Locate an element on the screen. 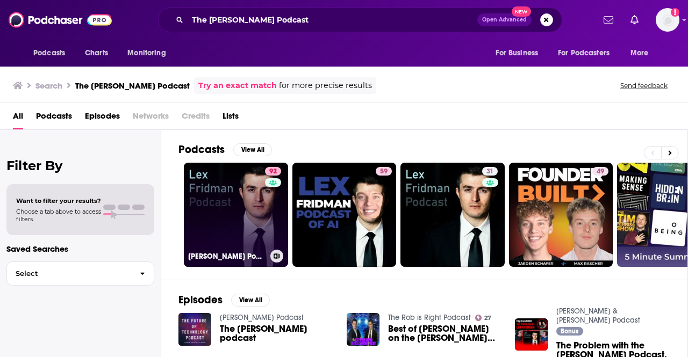 Image resolution: width=688 pixels, height=357 pixels. span: Credits is located at coordinates (196, 118).